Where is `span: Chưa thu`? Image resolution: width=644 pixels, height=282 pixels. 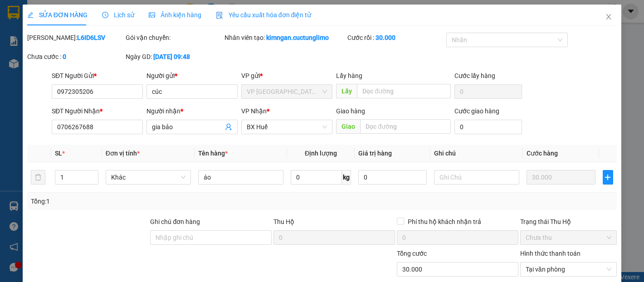
span: Chưa thu is located at coordinates (568, 237).